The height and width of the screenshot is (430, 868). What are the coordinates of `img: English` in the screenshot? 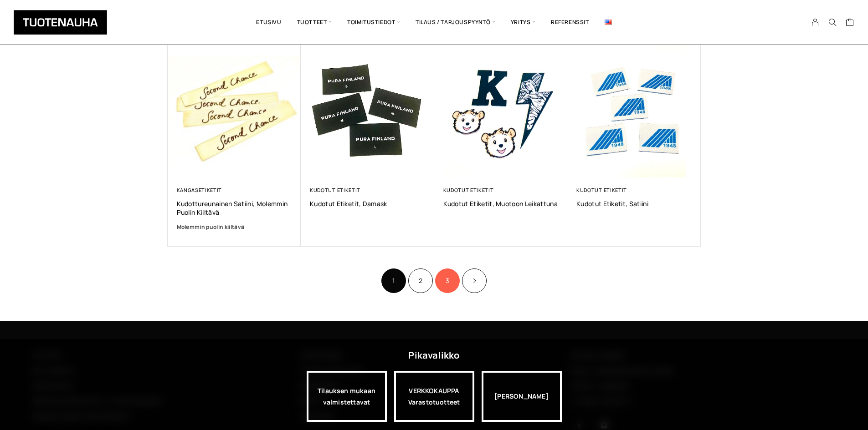 It's located at (608, 22).